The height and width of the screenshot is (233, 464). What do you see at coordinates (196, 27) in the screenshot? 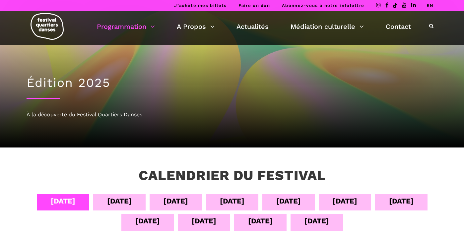
I see `a: A Propos` at bounding box center [196, 27].